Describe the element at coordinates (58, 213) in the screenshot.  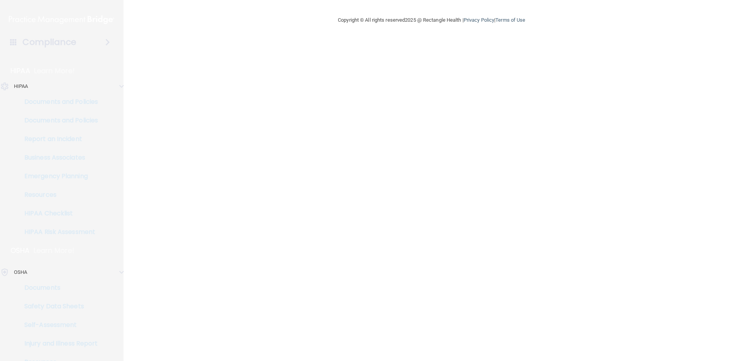
I see `p: HIPAA Checklist` at that location.